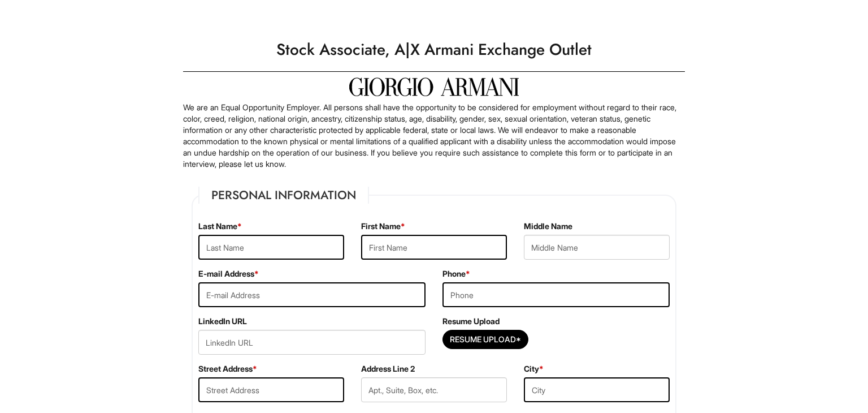 The image size is (868, 413). I want to click on label: Address Line 2, so click(388, 368).